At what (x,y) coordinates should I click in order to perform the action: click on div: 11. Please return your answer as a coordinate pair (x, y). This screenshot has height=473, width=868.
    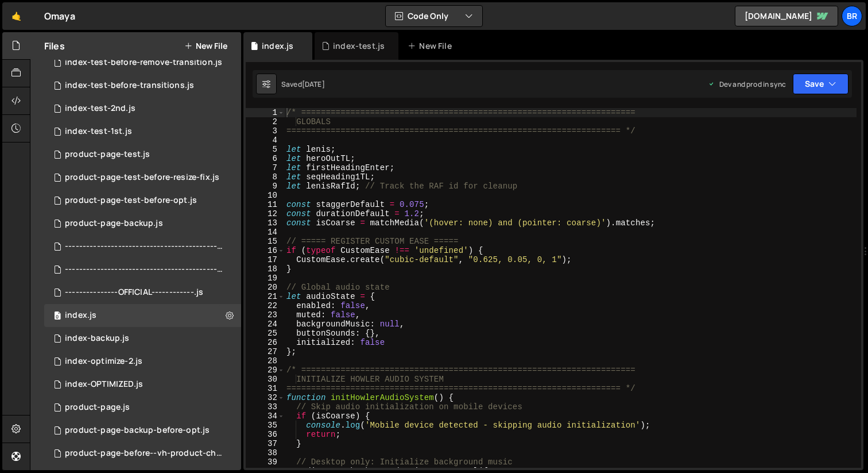
    Looking at the image, I should click on (265, 205).